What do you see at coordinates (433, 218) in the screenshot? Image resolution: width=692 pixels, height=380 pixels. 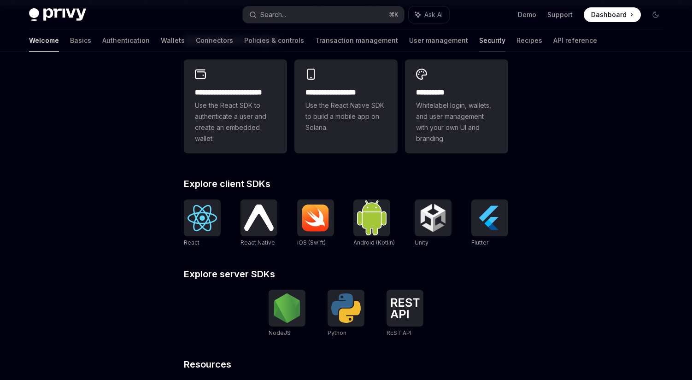 I see `img: Unity` at bounding box center [433, 218].